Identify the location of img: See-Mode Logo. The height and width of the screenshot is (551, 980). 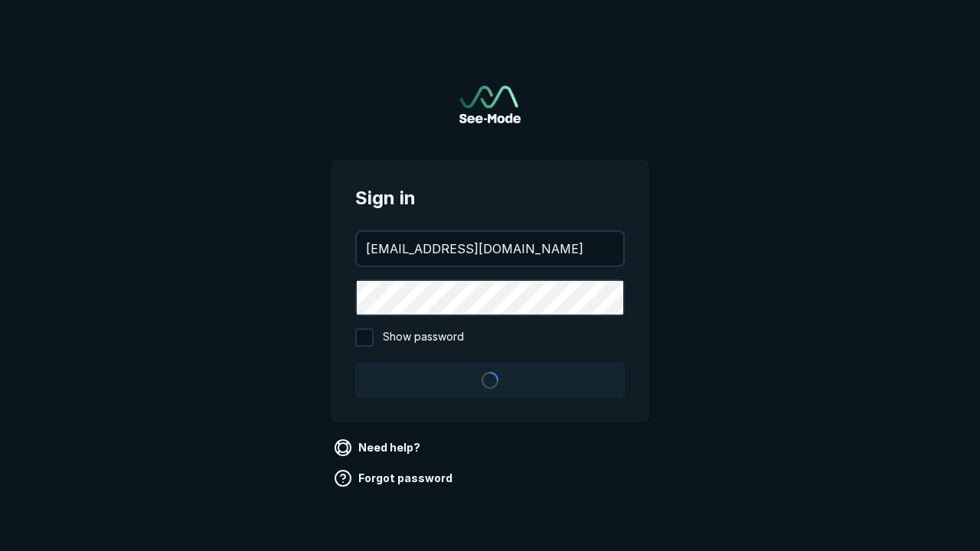
(490, 104).